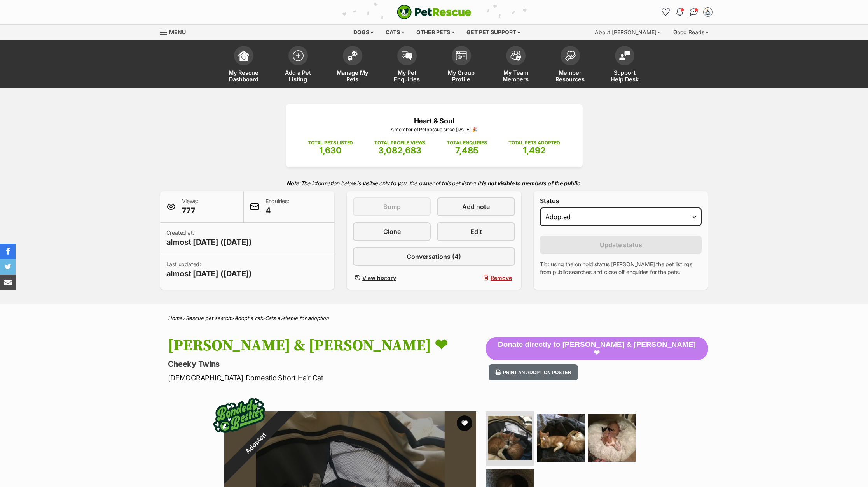 The width and height of the screenshot is (868, 487). What do you see at coordinates (248, 318) in the screenshot?
I see `a: Adopt a cat` at bounding box center [248, 318].